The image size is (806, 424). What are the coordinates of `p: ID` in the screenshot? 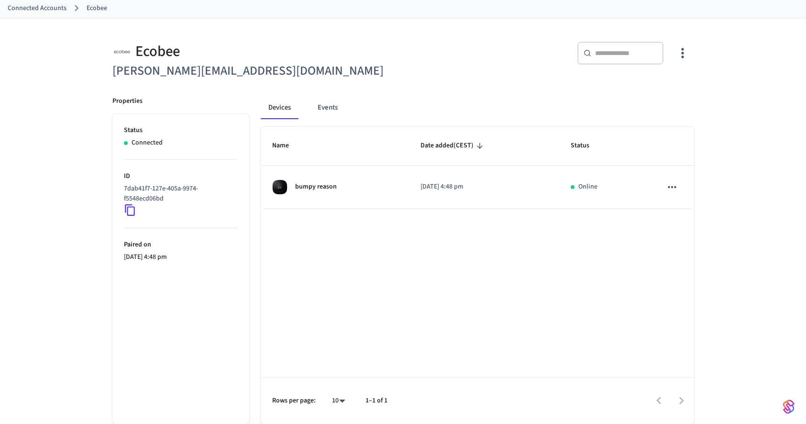 It's located at (181, 176).